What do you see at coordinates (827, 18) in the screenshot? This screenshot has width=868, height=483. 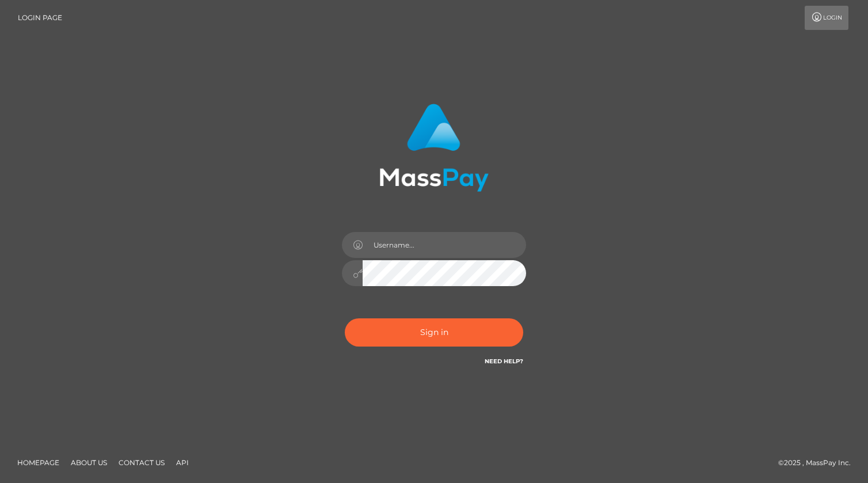 I see `a: Login` at bounding box center [827, 18].